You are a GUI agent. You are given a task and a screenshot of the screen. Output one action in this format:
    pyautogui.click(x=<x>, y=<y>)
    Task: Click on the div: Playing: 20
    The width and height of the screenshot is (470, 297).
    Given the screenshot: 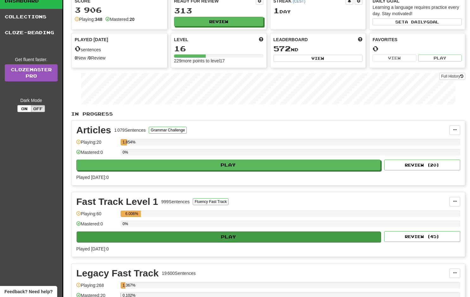 What is the action you would take?
    pyautogui.click(x=97, y=144)
    